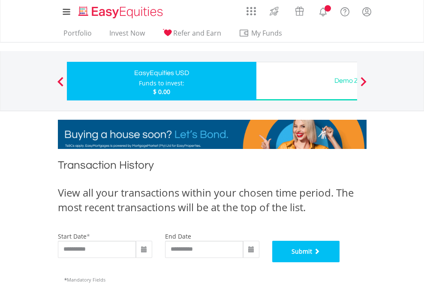  What do you see at coordinates (299, 11) in the screenshot?
I see `img: vouchers-v2.svg` at bounding box center [299, 11].